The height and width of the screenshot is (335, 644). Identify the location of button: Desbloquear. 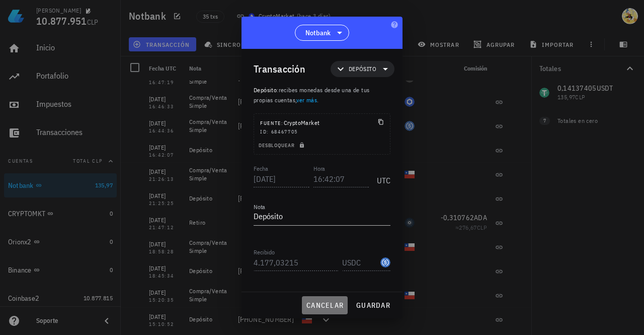
(282, 145).